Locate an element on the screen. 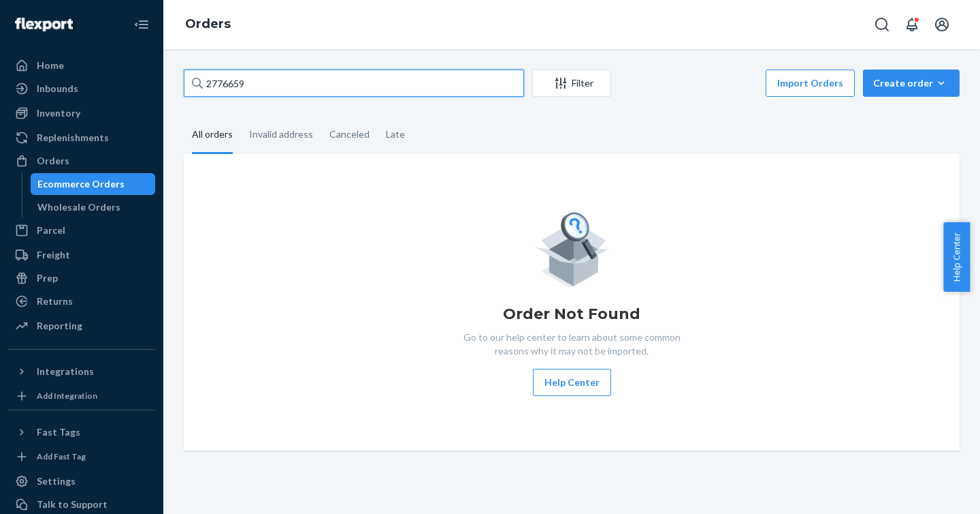 The image size is (980, 514). div: Reporting is located at coordinates (59, 325).